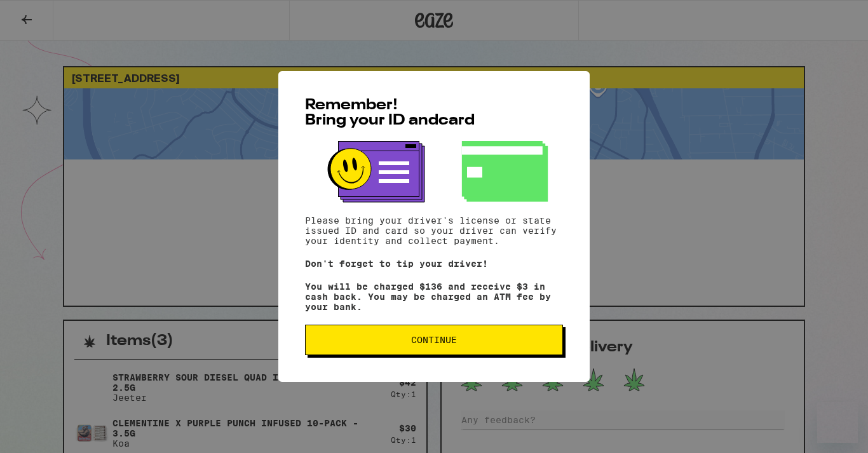 This screenshot has height=453, width=868. I want to click on button: Continue, so click(434, 340).